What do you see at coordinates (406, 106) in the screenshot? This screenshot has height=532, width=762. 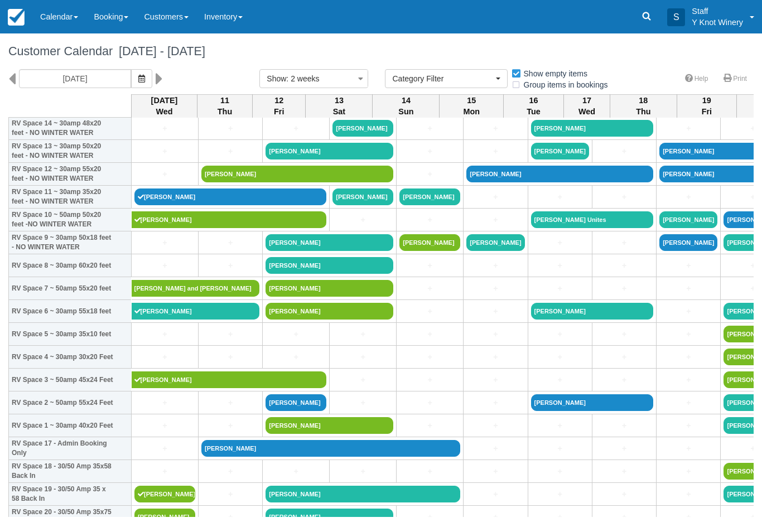 I see `th: 14 Sun` at bounding box center [406, 106].